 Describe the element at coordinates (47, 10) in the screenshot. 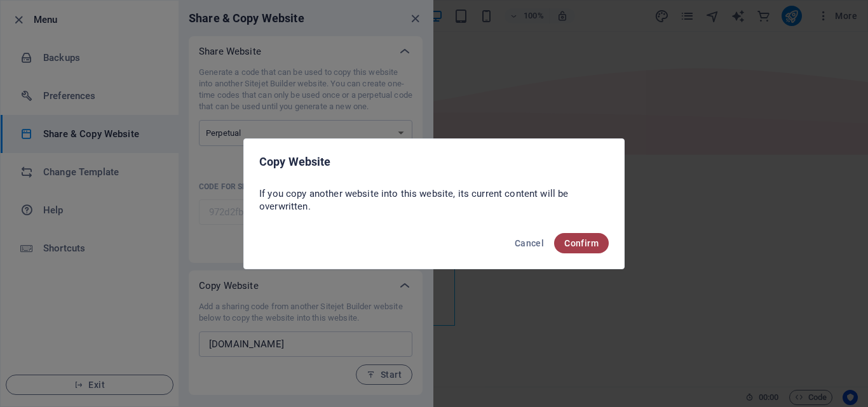

I see `a: Skip to main content` at that location.